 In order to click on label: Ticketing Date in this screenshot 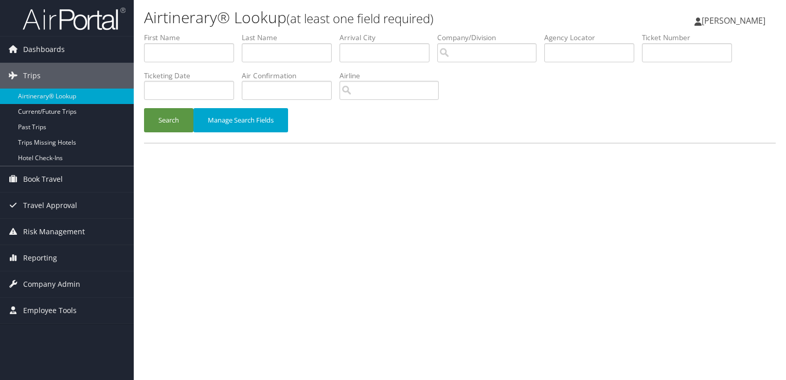, I will do `click(193, 76)`.